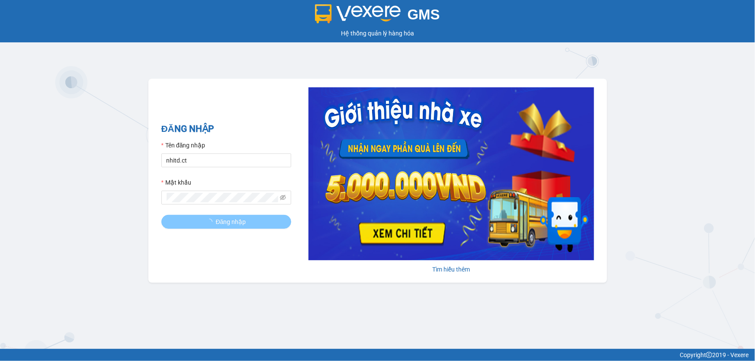  What do you see at coordinates (358, 14) in the screenshot?
I see `img: logo 2` at bounding box center [358, 14].